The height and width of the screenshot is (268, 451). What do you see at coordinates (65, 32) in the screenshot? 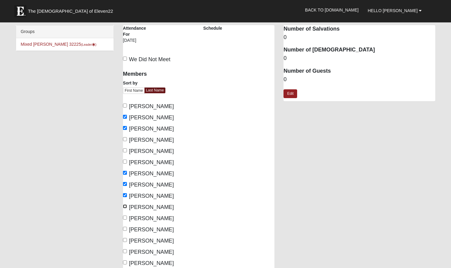
I see `div: Groups` at bounding box center [65, 32].